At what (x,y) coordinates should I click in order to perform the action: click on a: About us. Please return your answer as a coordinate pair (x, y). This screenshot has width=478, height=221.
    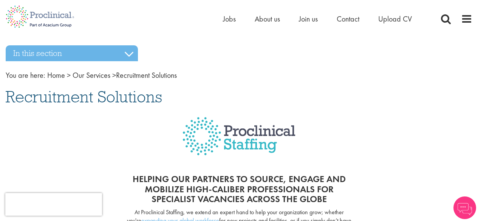
    Looking at the image, I should click on (267, 19).